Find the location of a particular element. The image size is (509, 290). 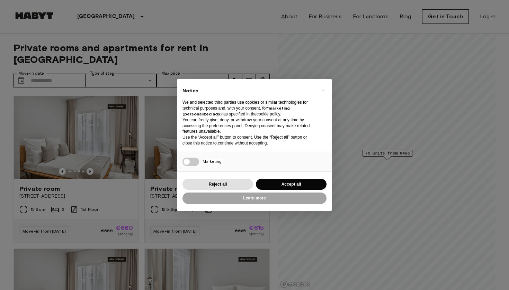

button: Accept all is located at coordinates (291, 184).